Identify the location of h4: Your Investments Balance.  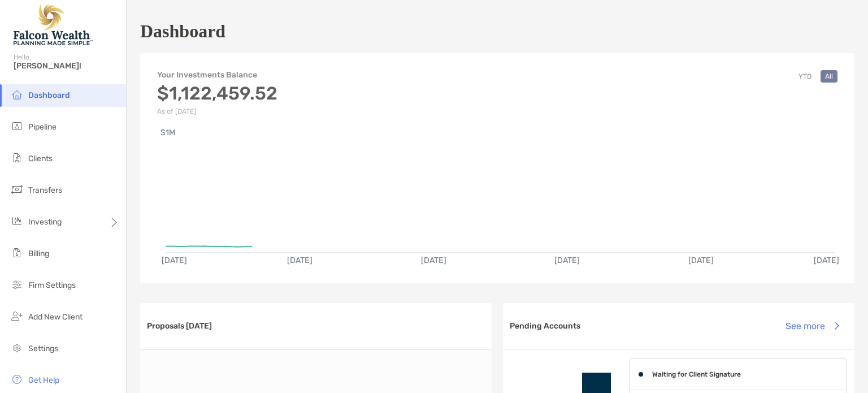
(217, 75).